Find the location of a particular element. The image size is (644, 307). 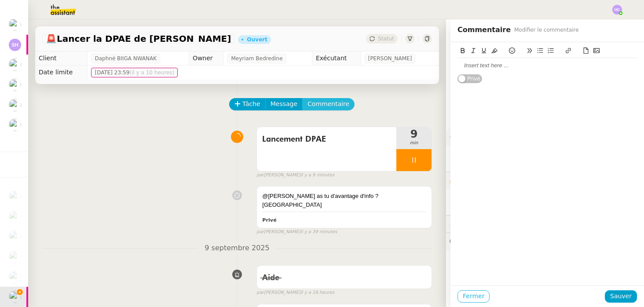

td: Date limite is located at coordinates (61, 73).